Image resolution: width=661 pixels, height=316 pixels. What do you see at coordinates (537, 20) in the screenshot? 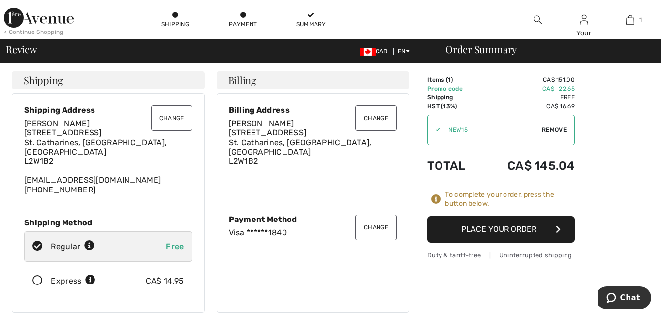
I see `img: search the website` at bounding box center [537, 20].